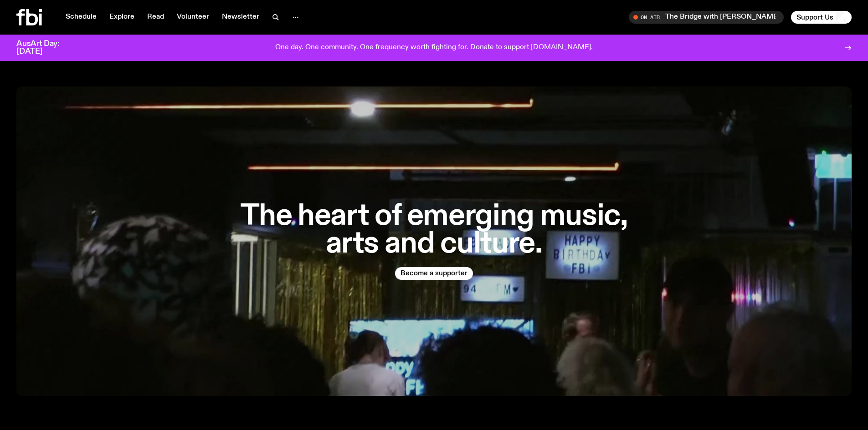 The width and height of the screenshot is (868, 430). Describe the element at coordinates (241, 17) in the screenshot. I see `a: Newsletter` at that location.